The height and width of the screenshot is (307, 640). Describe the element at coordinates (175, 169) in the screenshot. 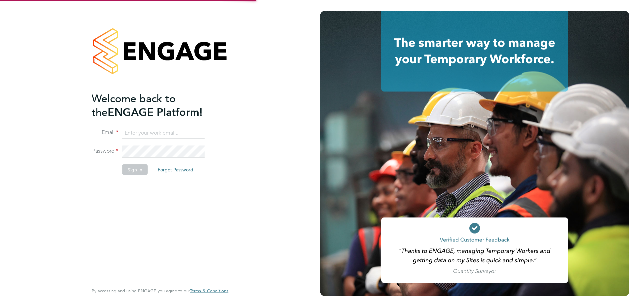

I see `button: Forgot Password` at that location.